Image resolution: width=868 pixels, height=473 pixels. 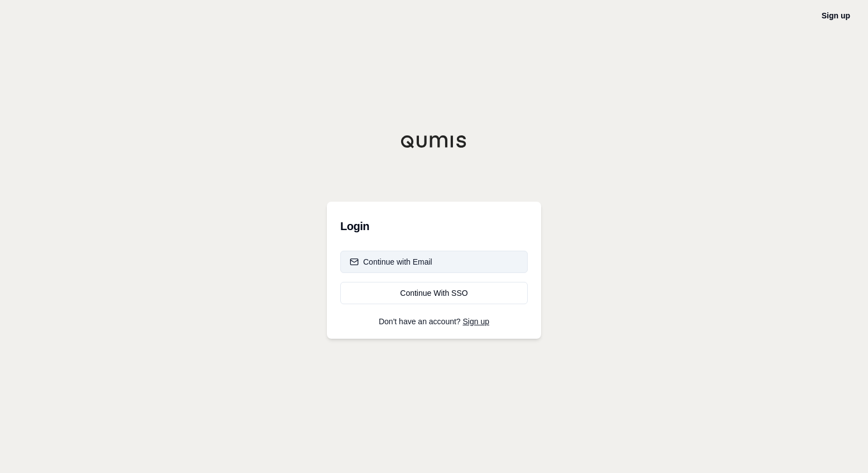 I want to click on a: Continue With SSO, so click(x=434, y=293).